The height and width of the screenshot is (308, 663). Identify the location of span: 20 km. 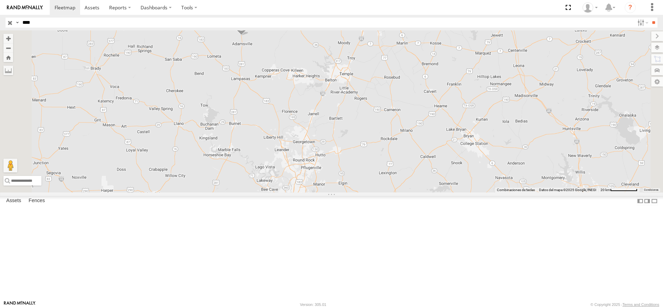
(605, 190).